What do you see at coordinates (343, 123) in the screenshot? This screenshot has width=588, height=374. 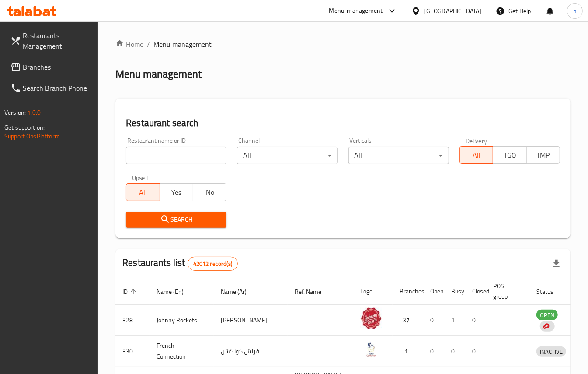 I see `h2: Restaurant search` at bounding box center [343, 123].